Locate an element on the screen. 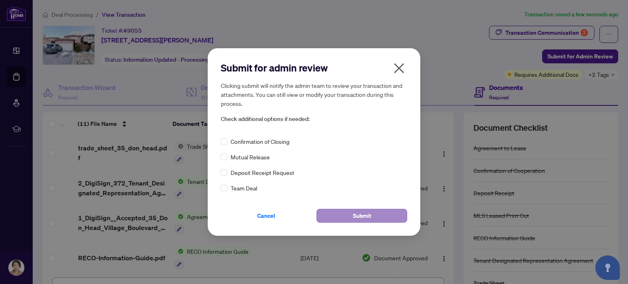 The image size is (628, 284). span: Mutual Release is located at coordinates (250, 157).